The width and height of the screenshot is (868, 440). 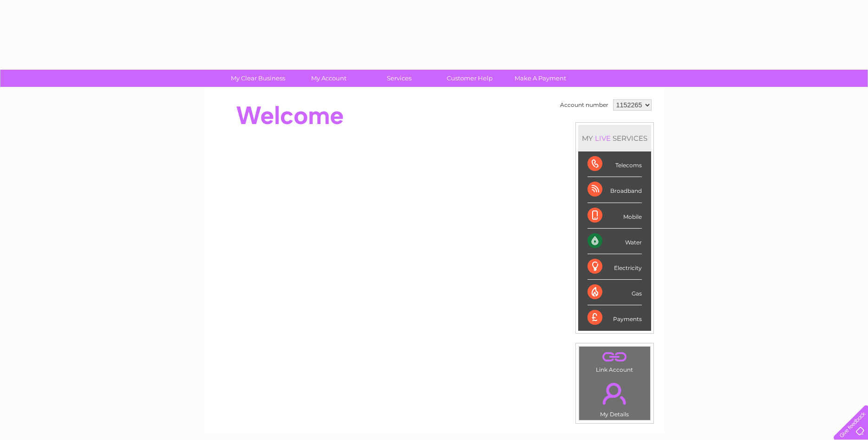 What do you see at coordinates (540, 78) in the screenshot?
I see `a: Make A Payment` at bounding box center [540, 78].